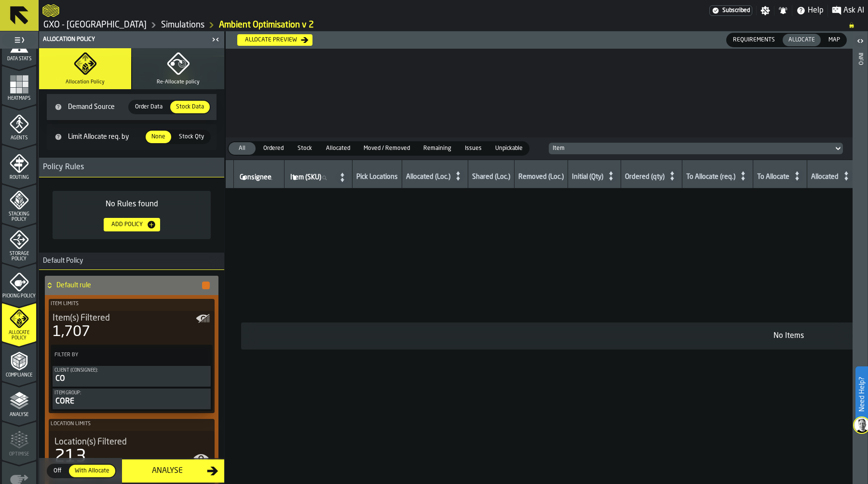  What do you see at coordinates (19, 40) in the screenshot?
I see `label: button-toggle-Toggle Full Menu` at bounding box center [19, 40].